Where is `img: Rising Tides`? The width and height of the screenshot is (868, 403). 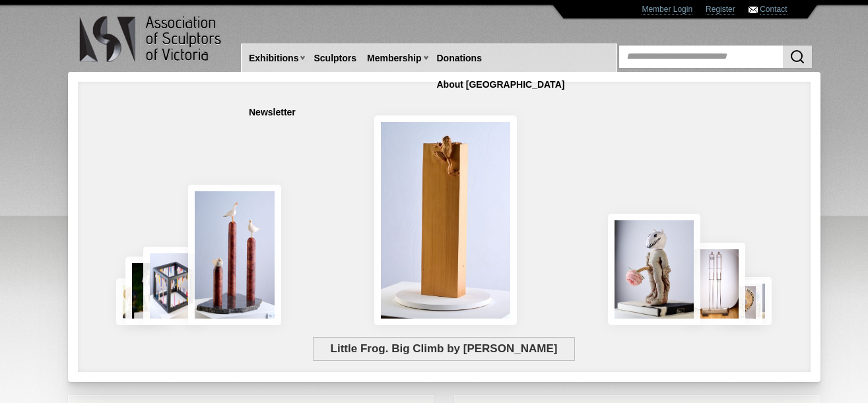
img: Rising Tides is located at coordinates (235, 255).